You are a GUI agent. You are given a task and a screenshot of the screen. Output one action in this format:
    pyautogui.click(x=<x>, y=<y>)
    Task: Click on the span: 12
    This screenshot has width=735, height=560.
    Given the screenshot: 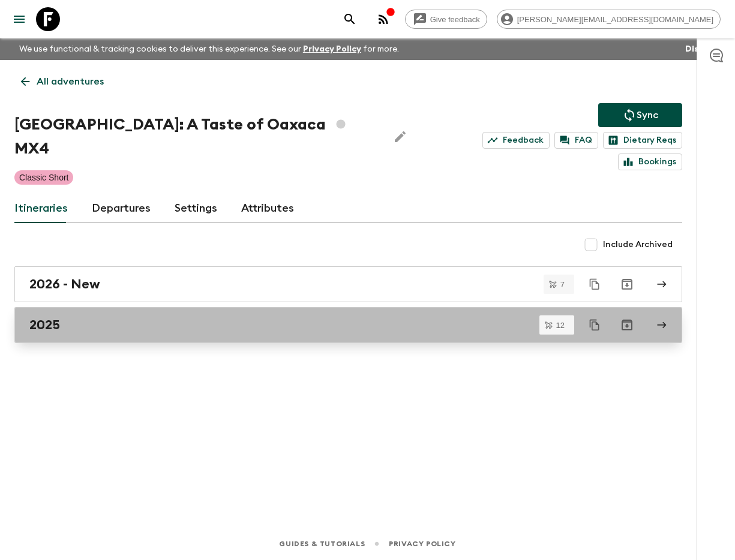 What is the action you would take?
    pyautogui.click(x=560, y=326)
    